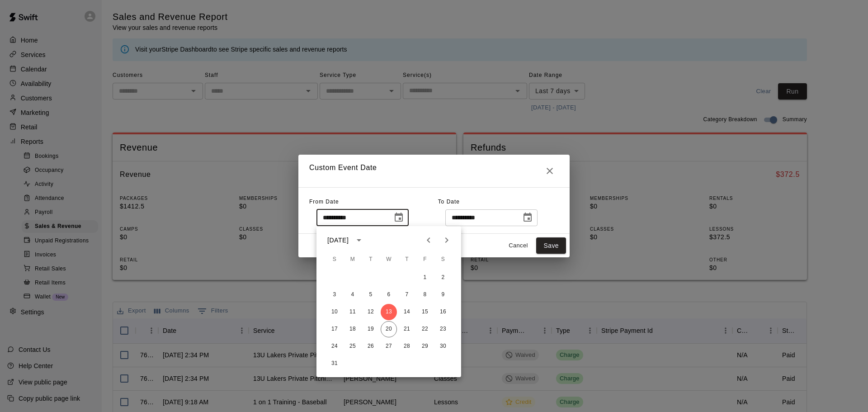 The image size is (868, 412). I want to click on button: 28, so click(407, 346).